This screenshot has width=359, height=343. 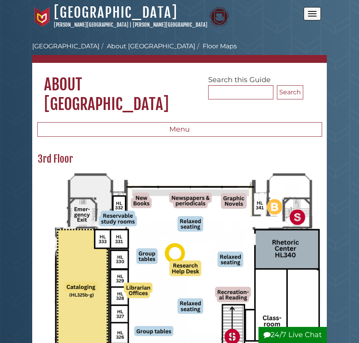 I want to click on img: Calvin Theological Seminary, so click(x=219, y=17).